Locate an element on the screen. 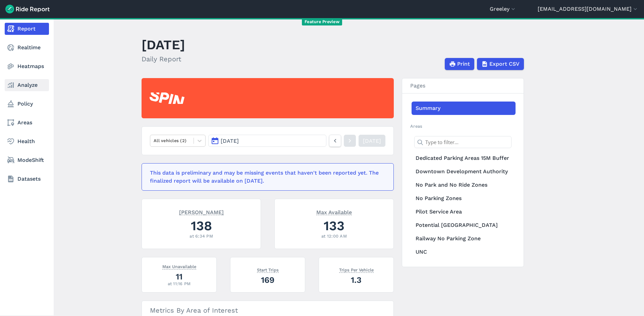  img: Ride Report is located at coordinates (27, 9).